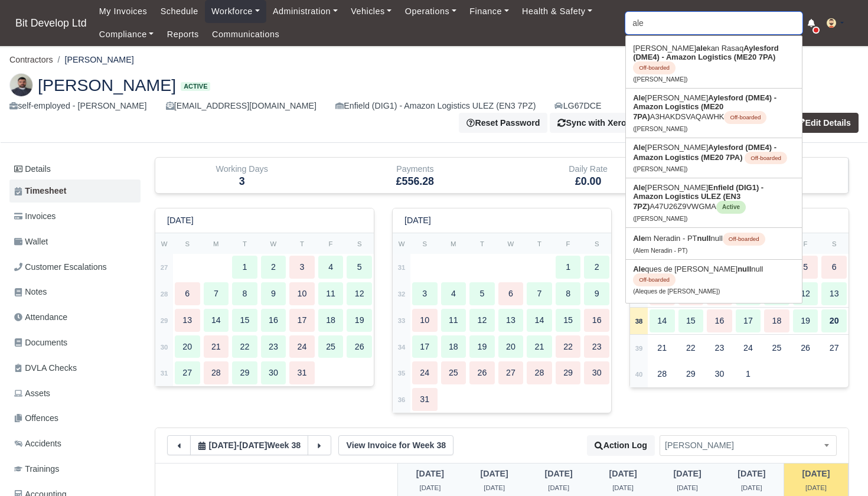  What do you see at coordinates (216, 244) in the screenshot?
I see `small: M` at bounding box center [216, 244].